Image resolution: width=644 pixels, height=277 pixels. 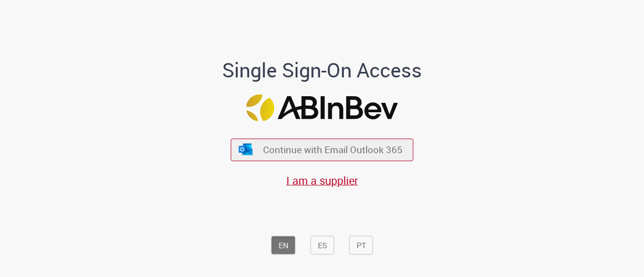 I want to click on img: ícone Azure/Microsoft 360, so click(x=245, y=149).